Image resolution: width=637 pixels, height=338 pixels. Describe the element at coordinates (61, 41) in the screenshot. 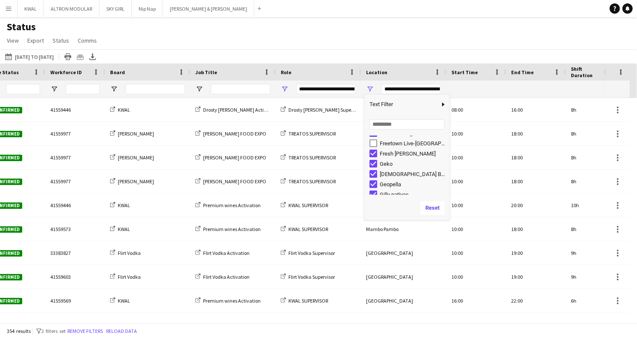

I see `a: Status` at that location.